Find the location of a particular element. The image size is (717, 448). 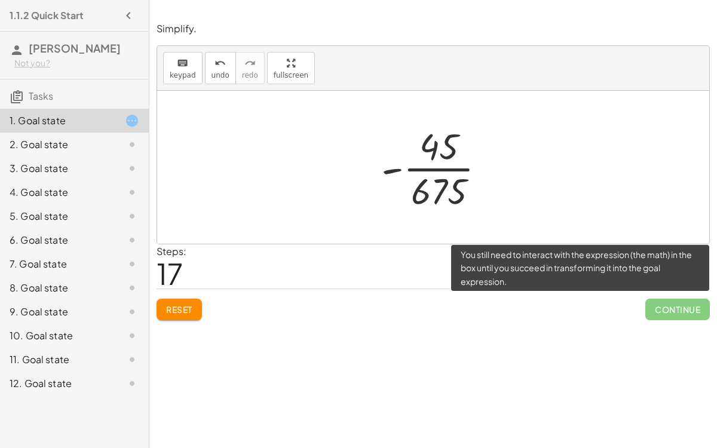

div: 2. Goal state is located at coordinates (57, 144).